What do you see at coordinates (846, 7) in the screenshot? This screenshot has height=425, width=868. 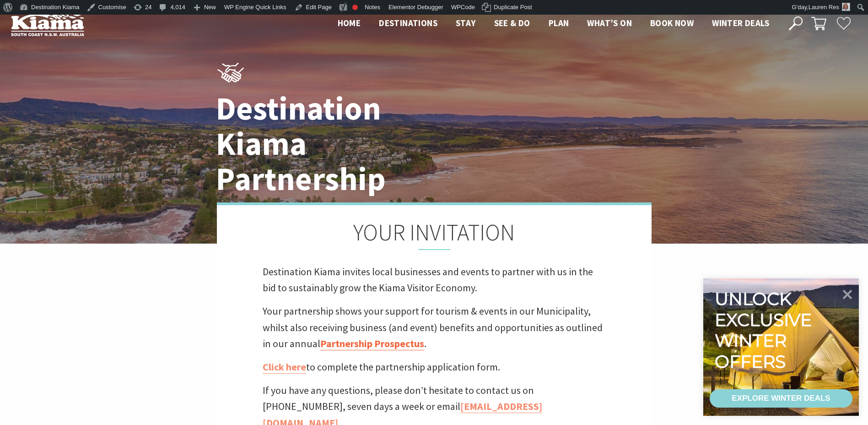 I see `img: Res-lauren-square-150x150.jpg` at bounding box center [846, 7].